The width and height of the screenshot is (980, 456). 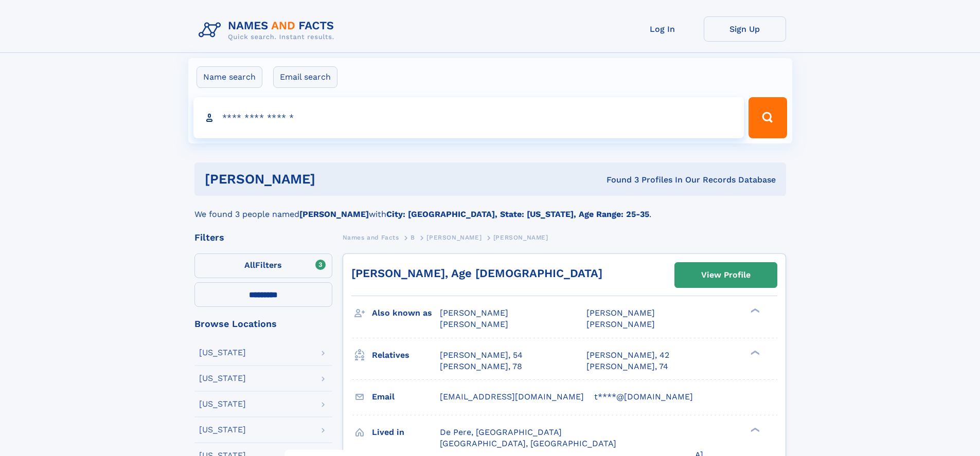 What do you see at coordinates (250, 265) in the screenshot?
I see `span: All` at bounding box center [250, 265].